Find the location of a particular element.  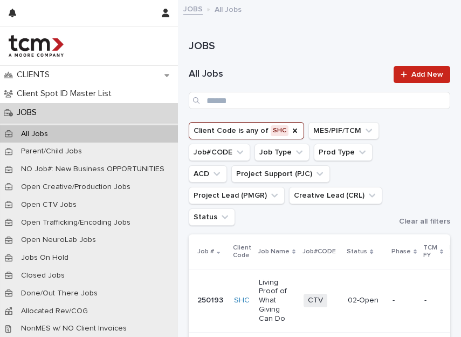

p: CLIENTS is located at coordinates (35, 74).